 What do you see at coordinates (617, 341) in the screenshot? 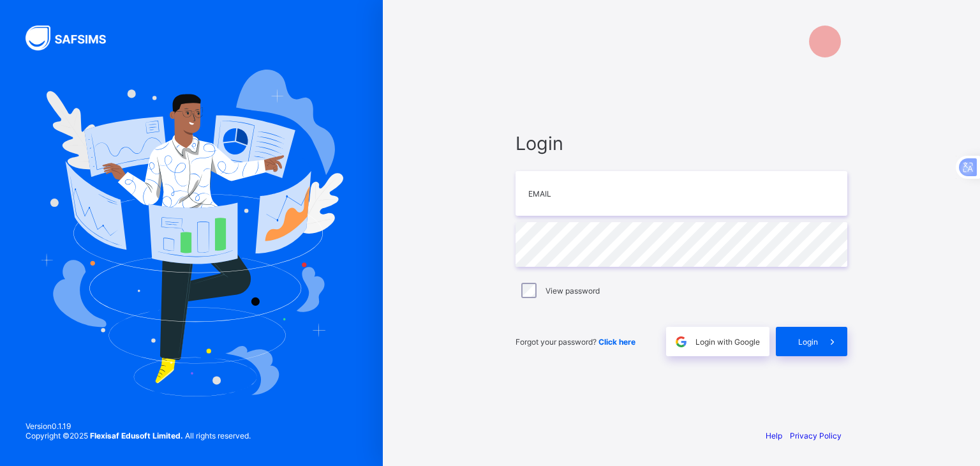
I see `a: Click here` at bounding box center [617, 341].